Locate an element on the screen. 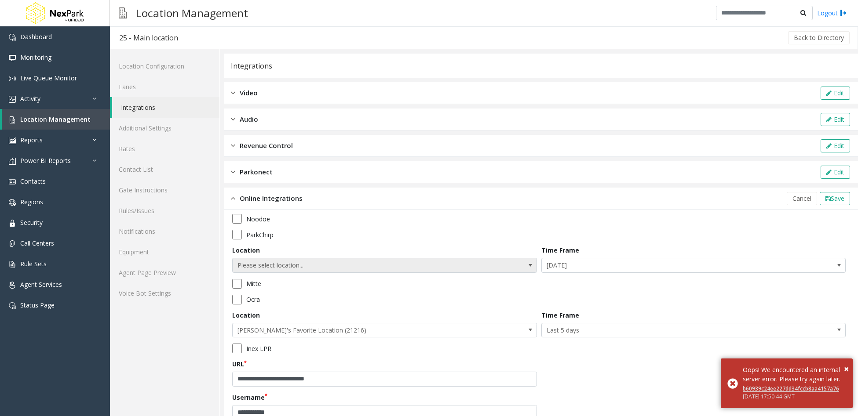 The width and height of the screenshot is (858, 416). span: Agent Services is located at coordinates (41, 285).